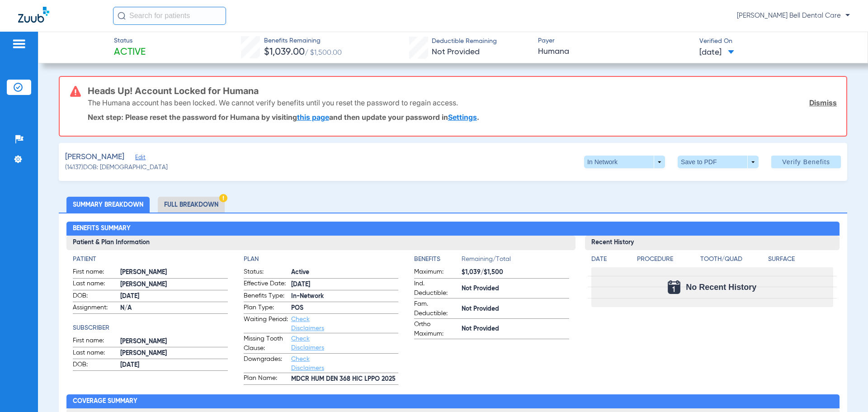 The width and height of the screenshot is (868, 412). I want to click on app-breakdown-title: Tooth/Quad, so click(733, 261).